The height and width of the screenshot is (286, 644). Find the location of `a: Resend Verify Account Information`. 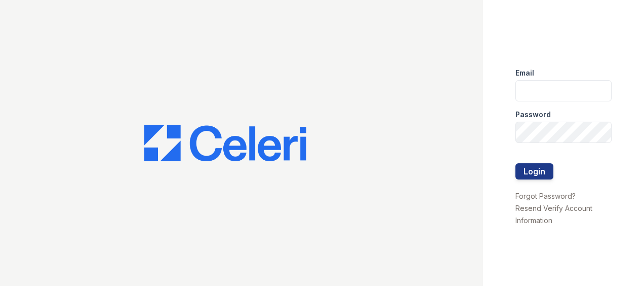

a: Resend Verify Account Information is located at coordinates (554, 214).